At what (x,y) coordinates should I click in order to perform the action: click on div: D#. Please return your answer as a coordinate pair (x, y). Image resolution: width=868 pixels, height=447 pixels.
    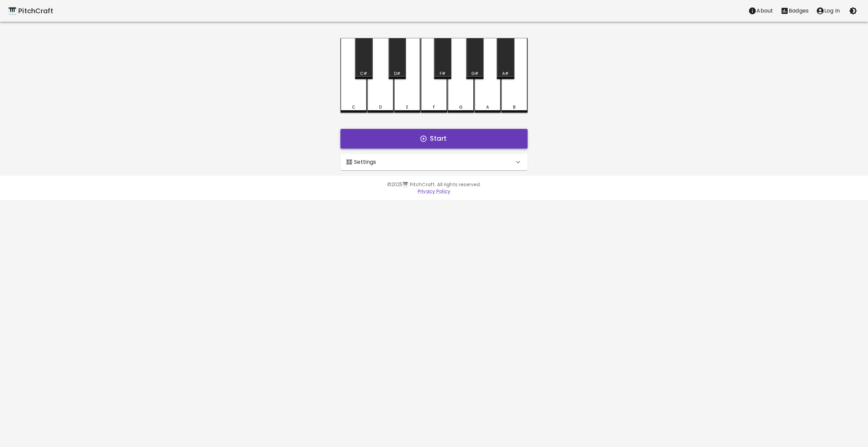
    Looking at the image, I should click on (397, 73).